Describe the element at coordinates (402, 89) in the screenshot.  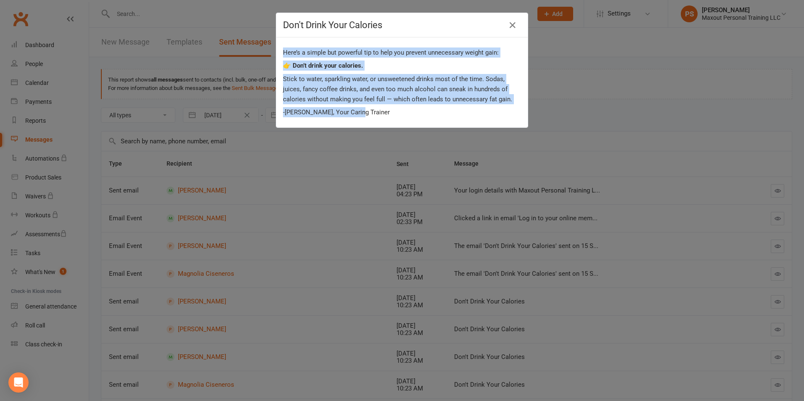
I see `p: Stick to water, sparkling water, or unsweetened drinks most of the time. Sodas, juices, fancy cof...` at that location.